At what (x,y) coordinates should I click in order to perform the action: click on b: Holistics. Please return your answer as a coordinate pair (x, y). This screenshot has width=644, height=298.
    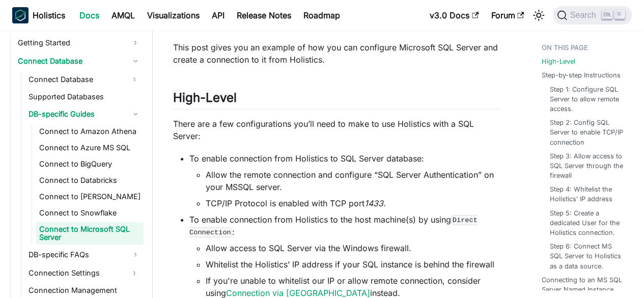
    Looking at the image, I should click on (49, 15).